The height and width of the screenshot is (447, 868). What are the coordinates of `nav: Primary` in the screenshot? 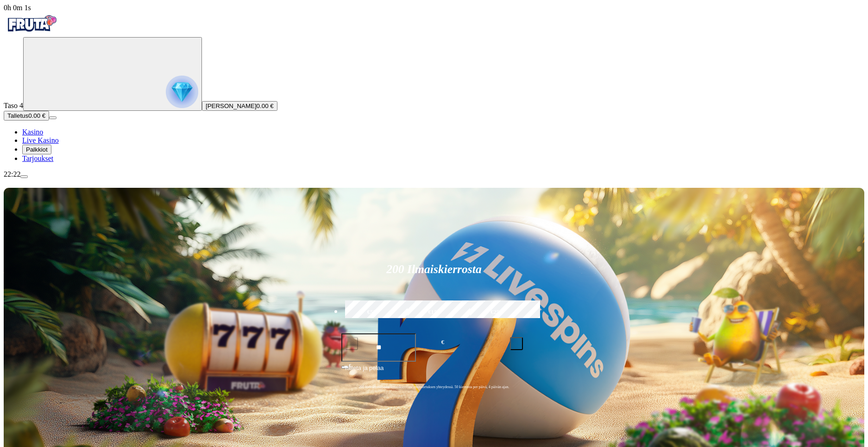 It's located at (434, 87).